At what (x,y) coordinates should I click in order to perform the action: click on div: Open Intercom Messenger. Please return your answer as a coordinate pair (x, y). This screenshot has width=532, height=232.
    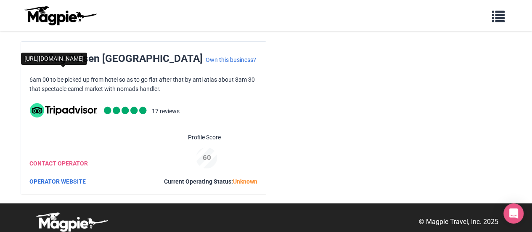
    Looking at the image, I should click on (514, 213).